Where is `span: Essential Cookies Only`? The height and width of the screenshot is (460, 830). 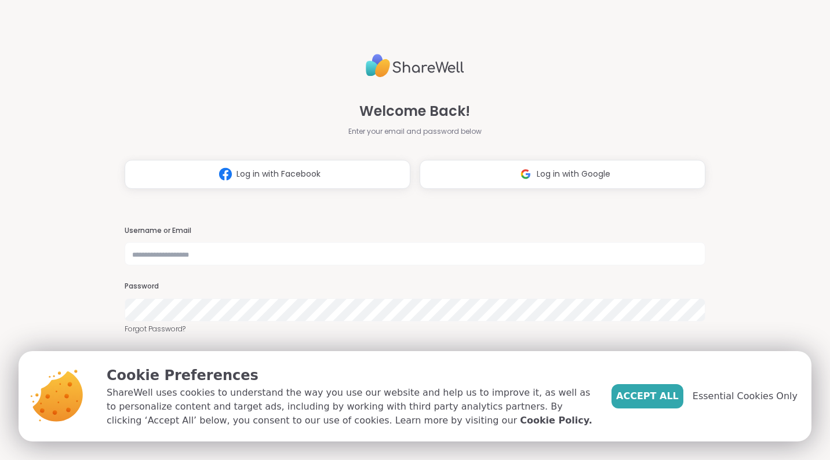
span: Essential Cookies Only is located at coordinates (745, 397).